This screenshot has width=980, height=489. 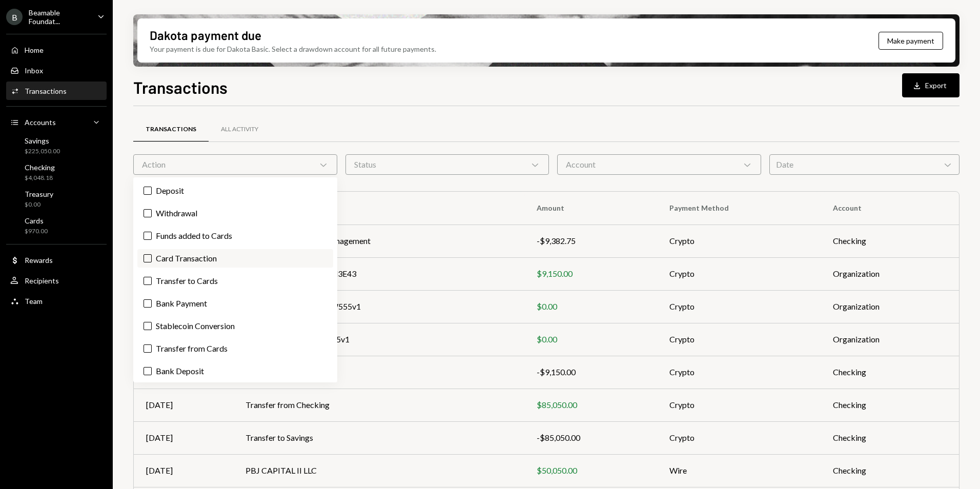 What do you see at coordinates (235, 303) in the screenshot?
I see `label: Bank Payment` at bounding box center [235, 303].